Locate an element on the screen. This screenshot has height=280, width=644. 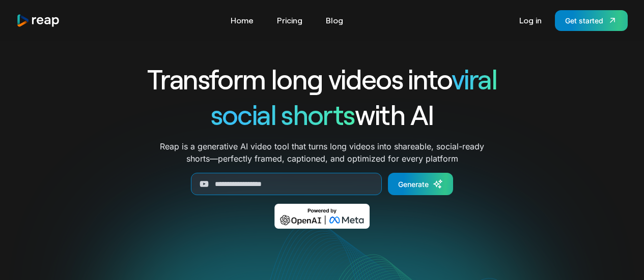
img: Powered by OpenAI & Meta is located at coordinates (322, 216).